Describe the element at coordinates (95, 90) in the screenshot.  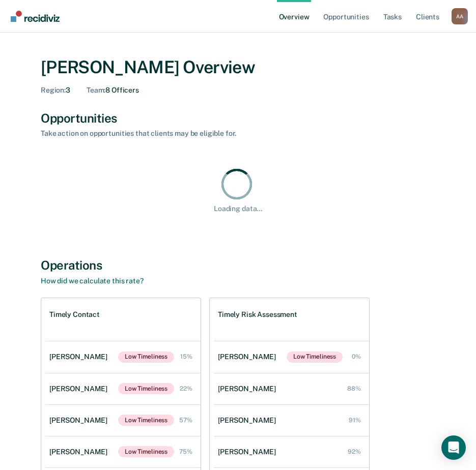
I see `span: Team :` at that location.